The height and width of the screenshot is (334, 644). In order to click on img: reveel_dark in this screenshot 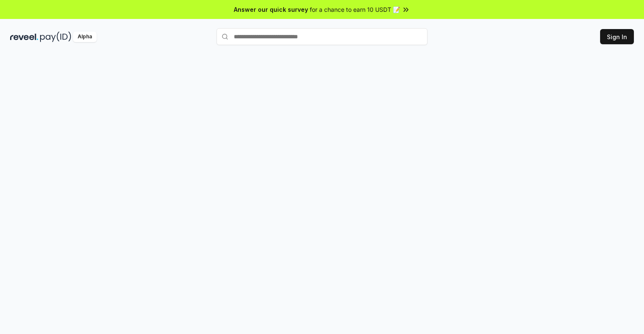, I will do `click(24, 37)`.